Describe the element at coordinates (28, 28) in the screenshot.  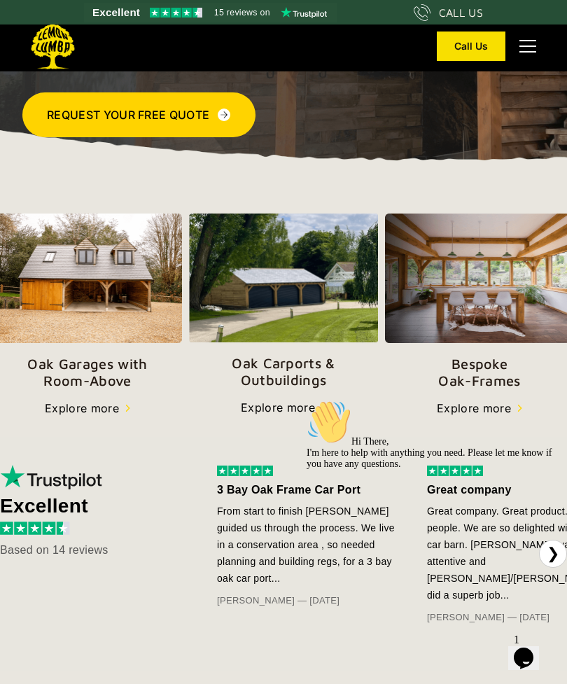
I see `img: :wave:` at that location.